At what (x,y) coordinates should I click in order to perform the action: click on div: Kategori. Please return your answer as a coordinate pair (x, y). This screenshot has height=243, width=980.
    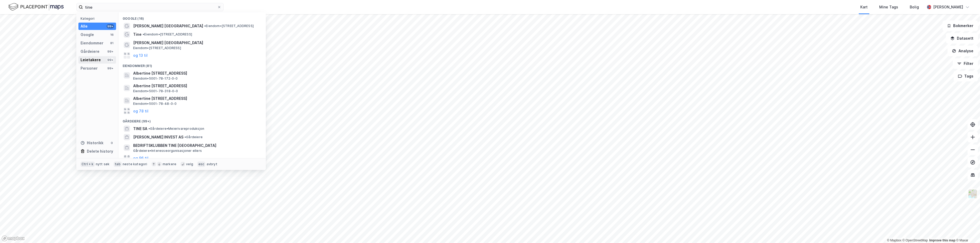
    Looking at the image, I should click on (98, 19).